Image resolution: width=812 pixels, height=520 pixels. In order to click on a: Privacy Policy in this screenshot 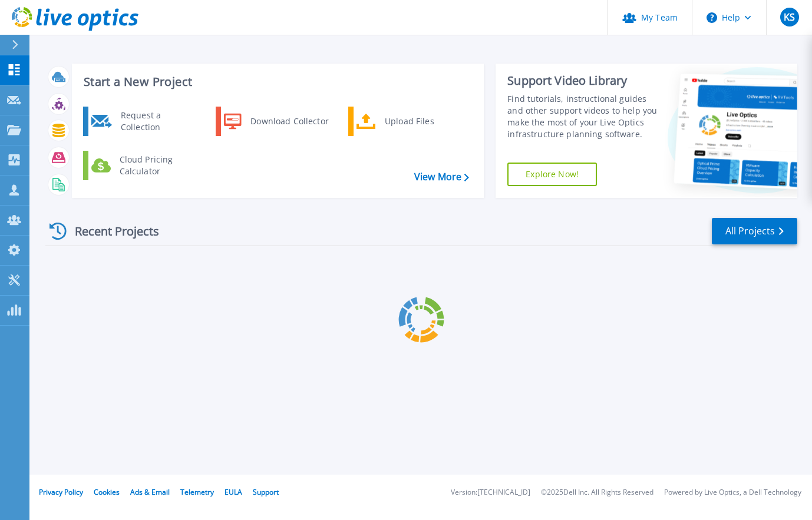, I will do `click(60, 492)`.